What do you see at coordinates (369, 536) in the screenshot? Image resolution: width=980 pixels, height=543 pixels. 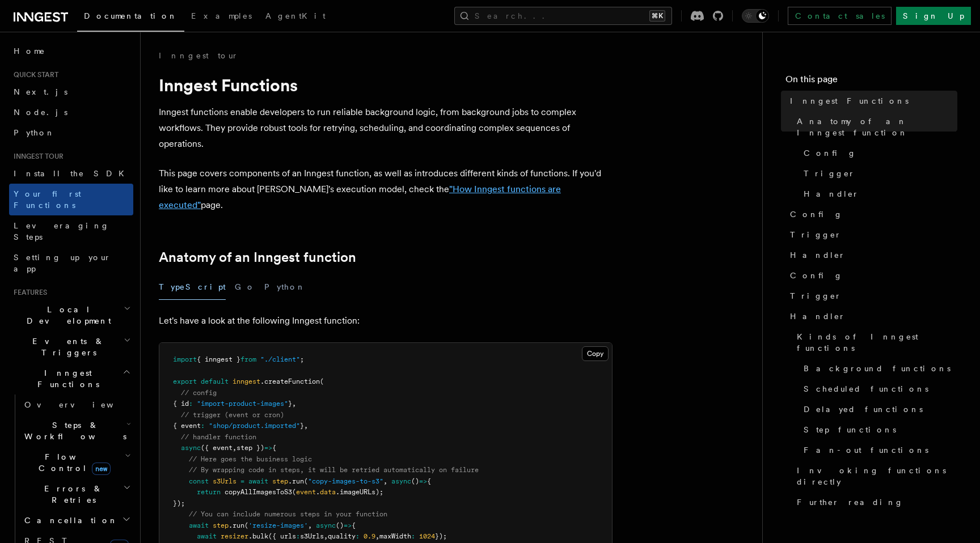 I see `span: 0.9` at bounding box center [369, 536].